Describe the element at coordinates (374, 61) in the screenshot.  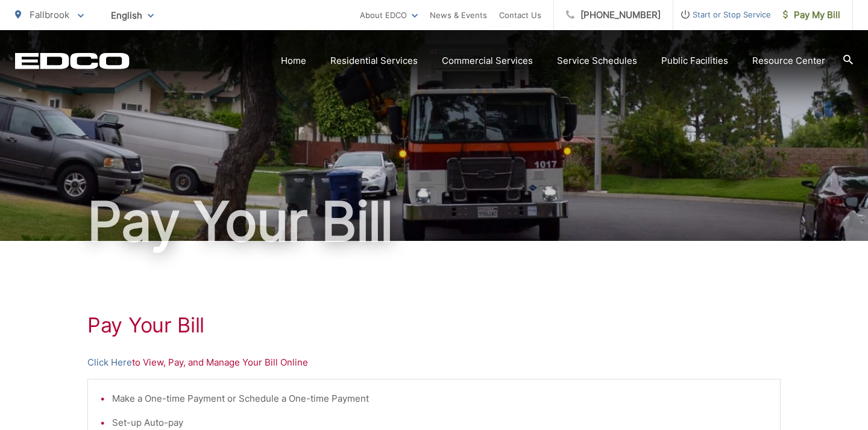
I see `a: Residential Services` at that location.